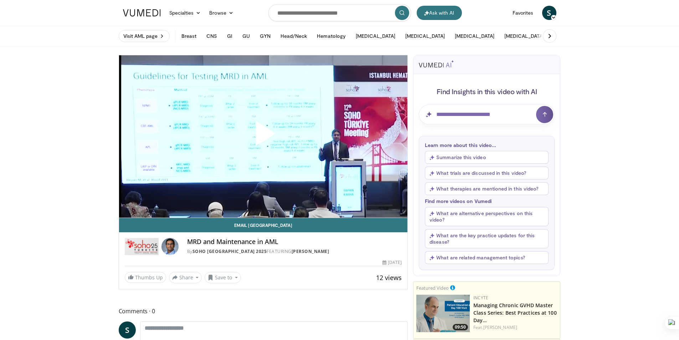 This screenshot has width=679, height=340. Describe the element at coordinates (263, 137) in the screenshot. I see `video-js: Video Player` at that location.